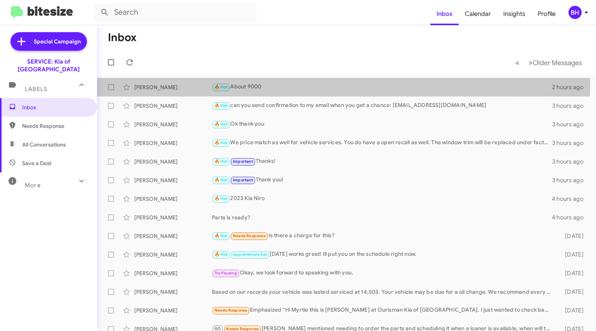 This screenshot has height=331, width=596. Describe the element at coordinates (382, 143) in the screenshot. I see `div: We price match as well for vehicle services. You do have a open recall as well. The window trim w...` at that location.